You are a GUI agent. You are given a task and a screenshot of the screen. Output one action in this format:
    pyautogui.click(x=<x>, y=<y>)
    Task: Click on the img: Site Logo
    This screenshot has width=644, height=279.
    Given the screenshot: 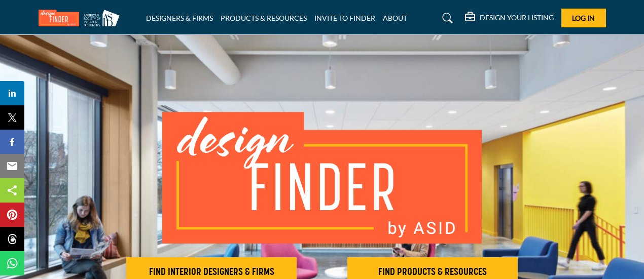 What is the action you would take?
    pyautogui.click(x=82, y=17)
    